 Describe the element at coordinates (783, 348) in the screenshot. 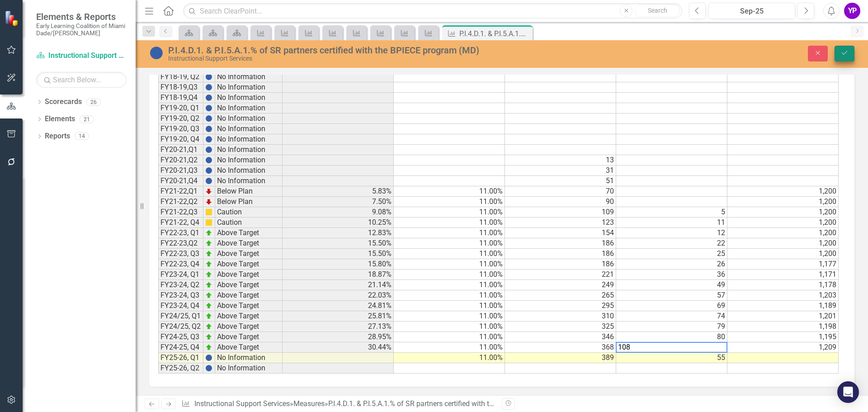

I see `td: 1,209` at that location.